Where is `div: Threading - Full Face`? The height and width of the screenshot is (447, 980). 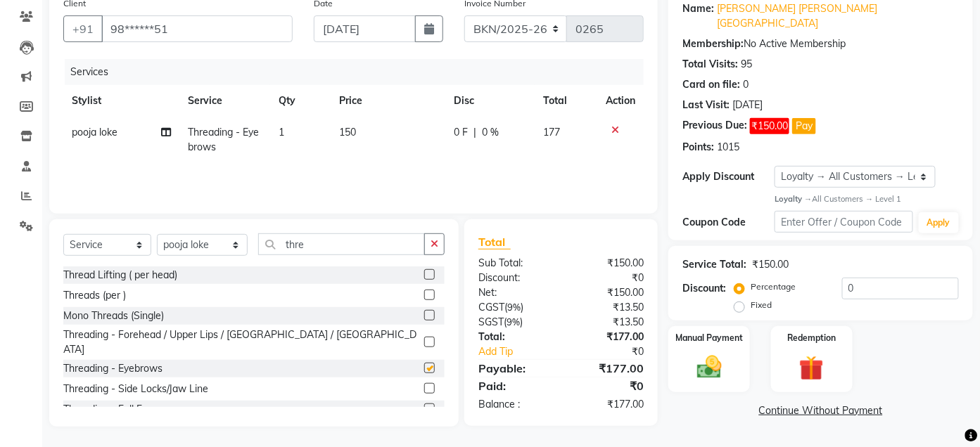
div: Threading - Full Face is located at coordinates (111, 410).